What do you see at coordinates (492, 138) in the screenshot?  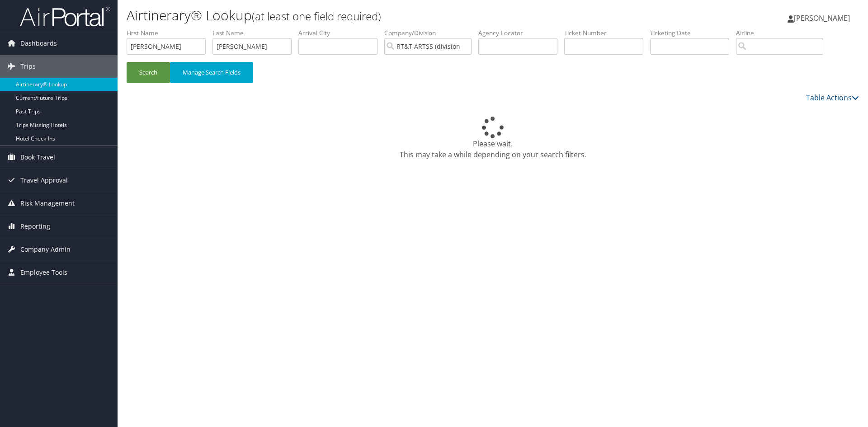 I see `div: Please wait. This may take a while depending on your search filters.` at bounding box center [492, 138].